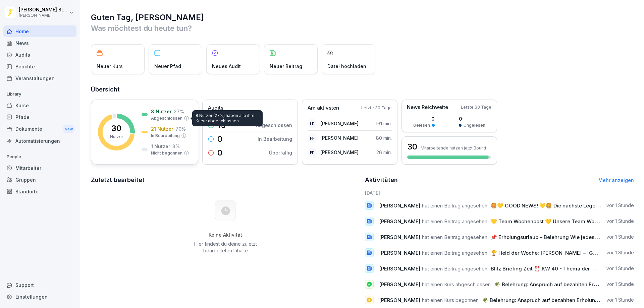  I want to click on a: Pfade, so click(40, 117).